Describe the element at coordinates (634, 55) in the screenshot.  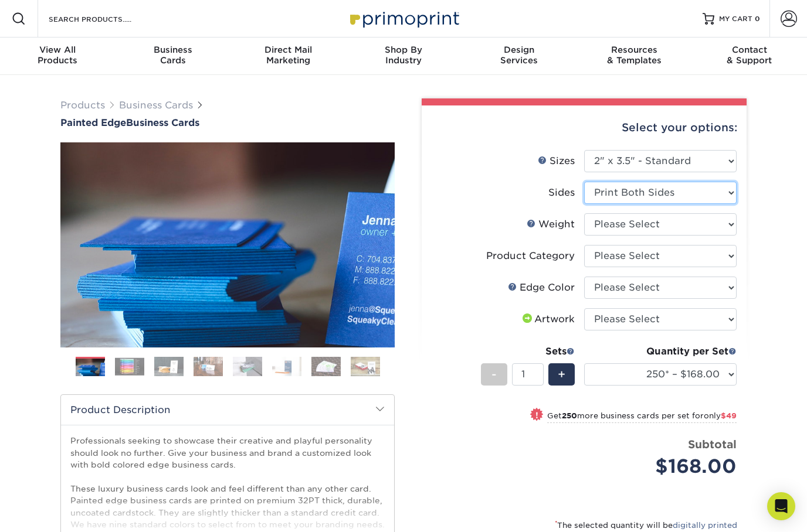
I see `div: & Templates` at that location.